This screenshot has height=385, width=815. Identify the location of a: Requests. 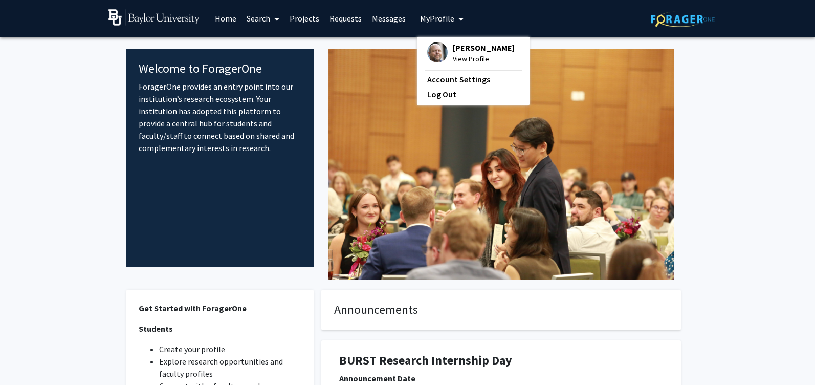
(345, 18).